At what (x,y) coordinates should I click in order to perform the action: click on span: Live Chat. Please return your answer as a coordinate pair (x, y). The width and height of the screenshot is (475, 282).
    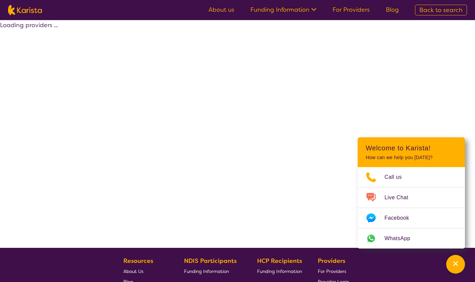
    Looking at the image, I should click on (400, 198).